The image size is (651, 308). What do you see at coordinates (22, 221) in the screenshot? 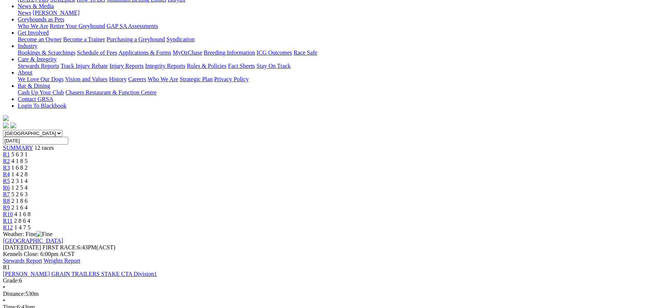
I see `span: 2 8 6 4` at bounding box center [22, 221].